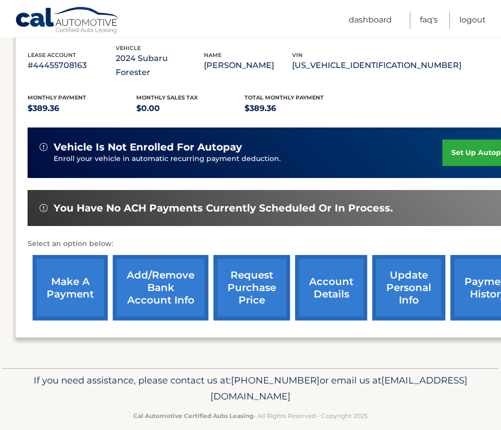 Image resolution: width=501 pixels, height=430 pixels. Describe the element at coordinates (160, 66) in the screenshot. I see `p: 2024 Subaru Forester` at that location.